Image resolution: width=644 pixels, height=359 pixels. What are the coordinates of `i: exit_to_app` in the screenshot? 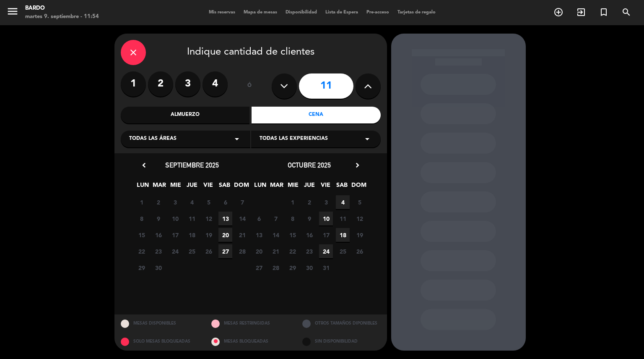 It's located at (581, 12).